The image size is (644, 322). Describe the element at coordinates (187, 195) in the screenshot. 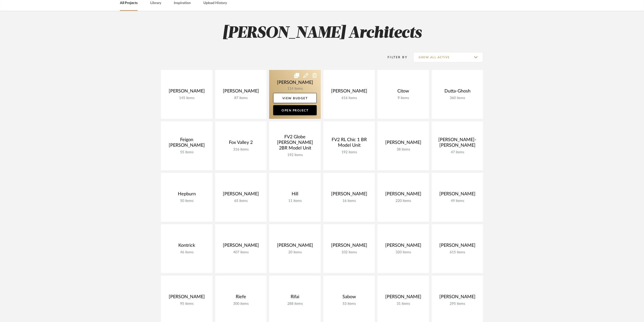

I see `div: Hepburn` at that location.